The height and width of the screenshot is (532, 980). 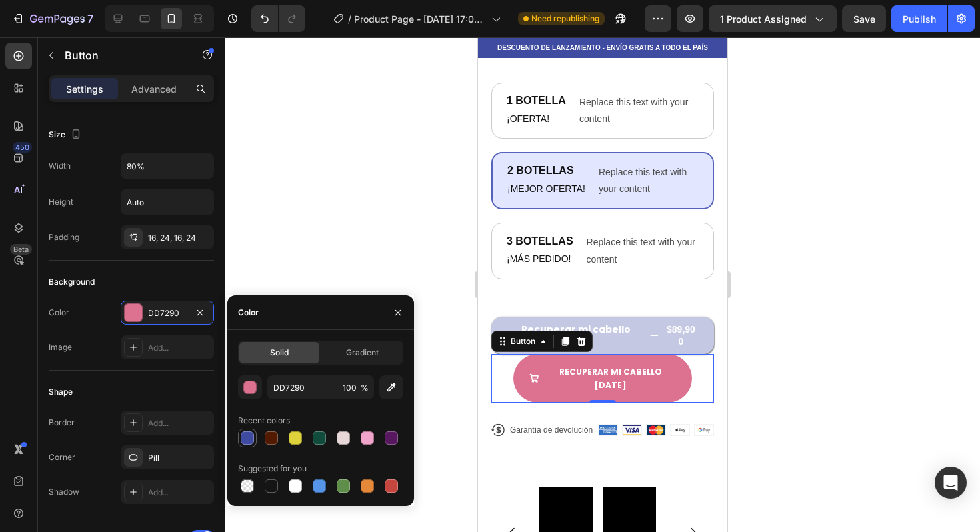 I want to click on div: Padding, so click(x=64, y=237).